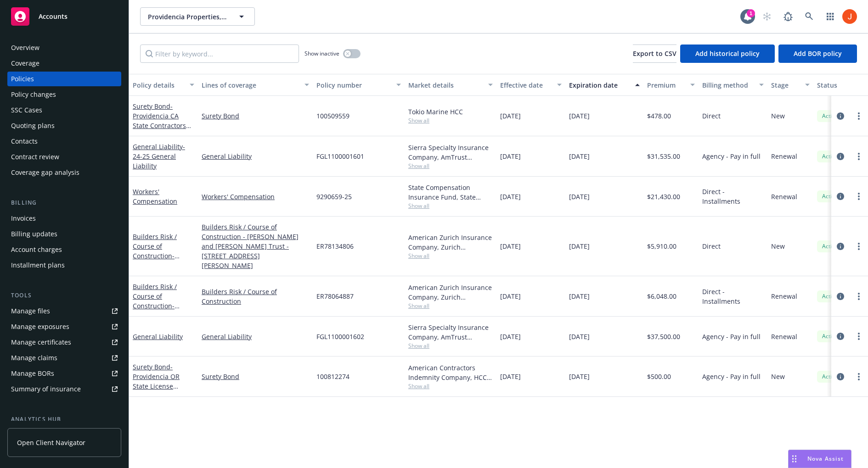 This screenshot has width=868, height=468. I want to click on a: Policy changes, so click(64, 94).